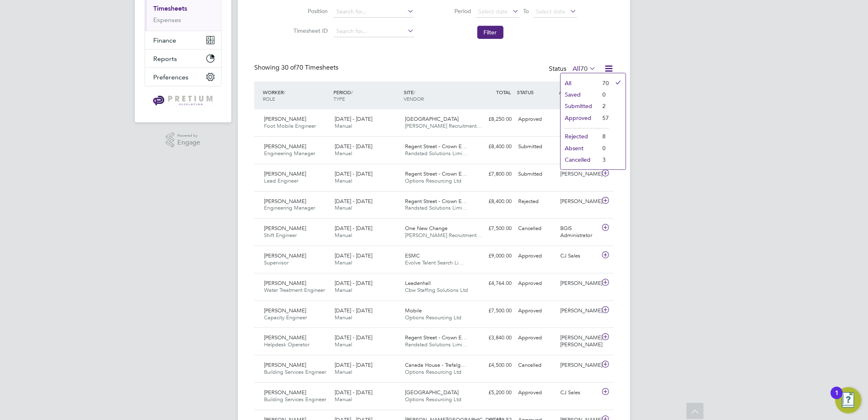  Describe the element at coordinates (579, 92) in the screenshot. I see `div: APPROVER` at that location.